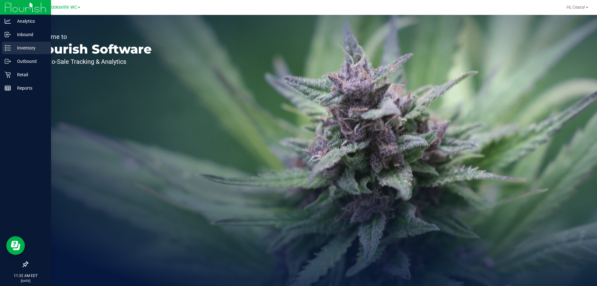  I want to click on inline-svg: Analytics, so click(8, 21).